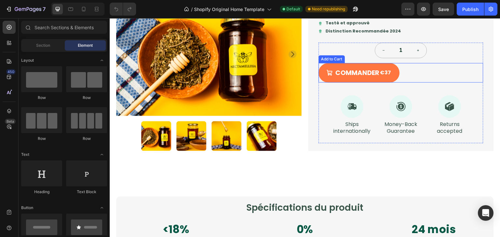 This screenshot has height=237, width=500. I want to click on button: Carousel Next Arrow, so click(183, 36).